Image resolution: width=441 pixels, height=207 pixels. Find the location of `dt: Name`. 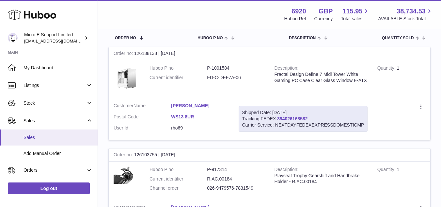

dt: Name is located at coordinates (142, 106).